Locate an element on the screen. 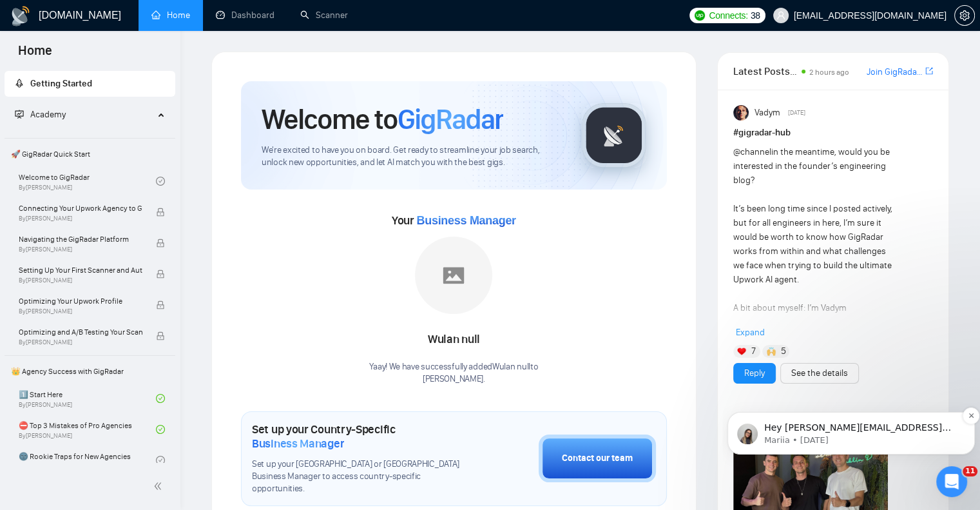 Image resolution: width=980 pixels, height=510 pixels. span: 5 is located at coordinates (783, 351).